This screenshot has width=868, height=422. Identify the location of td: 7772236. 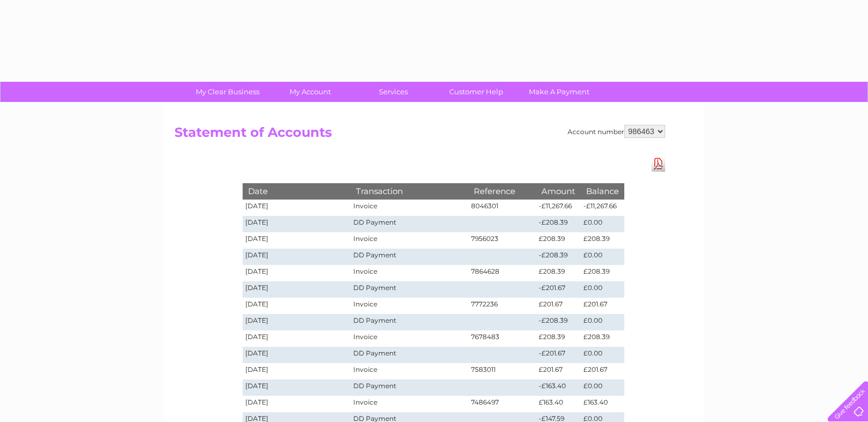
(502, 306).